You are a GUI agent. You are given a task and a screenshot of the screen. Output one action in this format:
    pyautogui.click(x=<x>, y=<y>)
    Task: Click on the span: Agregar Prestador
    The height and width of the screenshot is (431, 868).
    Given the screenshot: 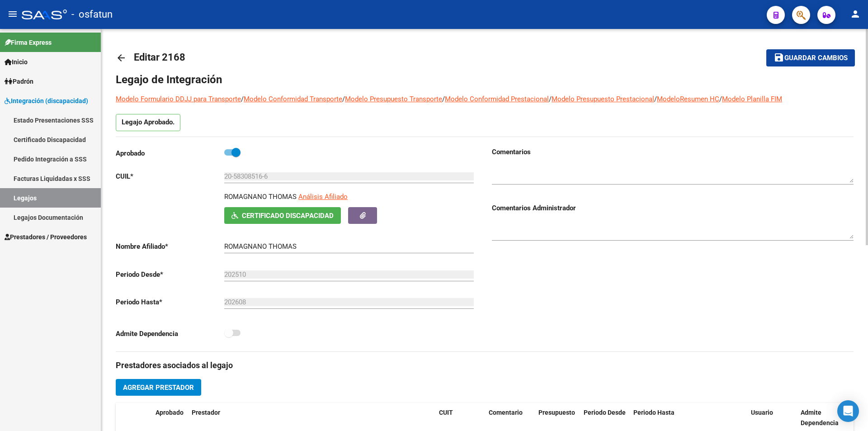 What is the action you would take?
    pyautogui.click(x=158, y=387)
    